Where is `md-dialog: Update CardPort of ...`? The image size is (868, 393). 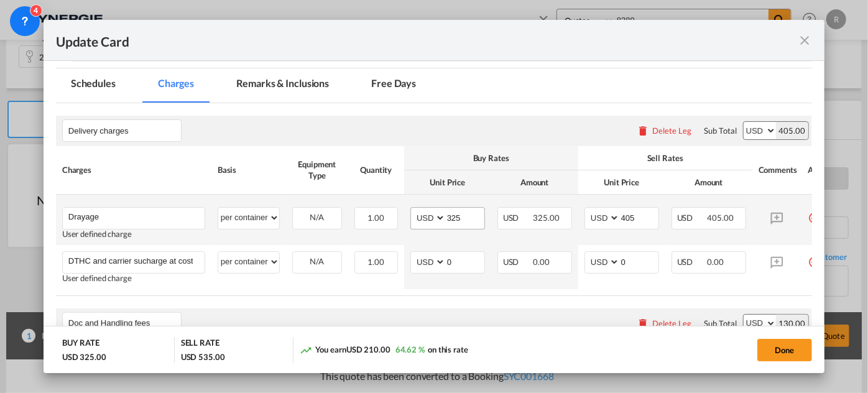
md-dialog: Update CardPort of ... is located at coordinates (434, 197).